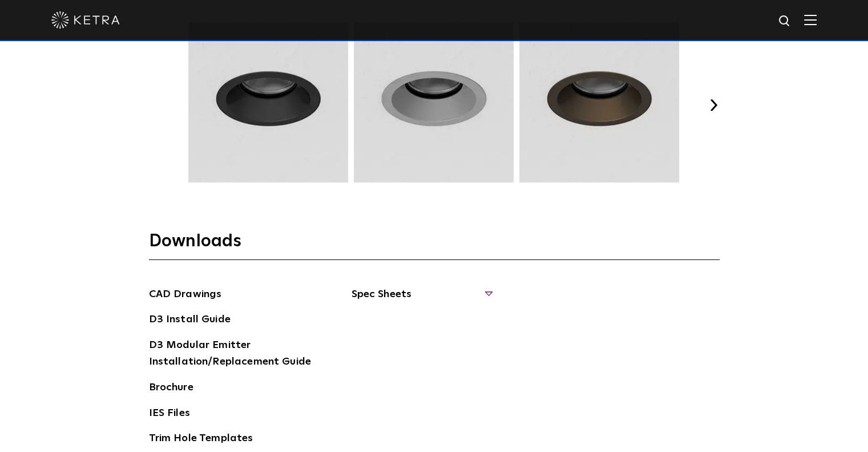  I want to click on img: Hamburger%20Nav.svg, so click(811, 20).